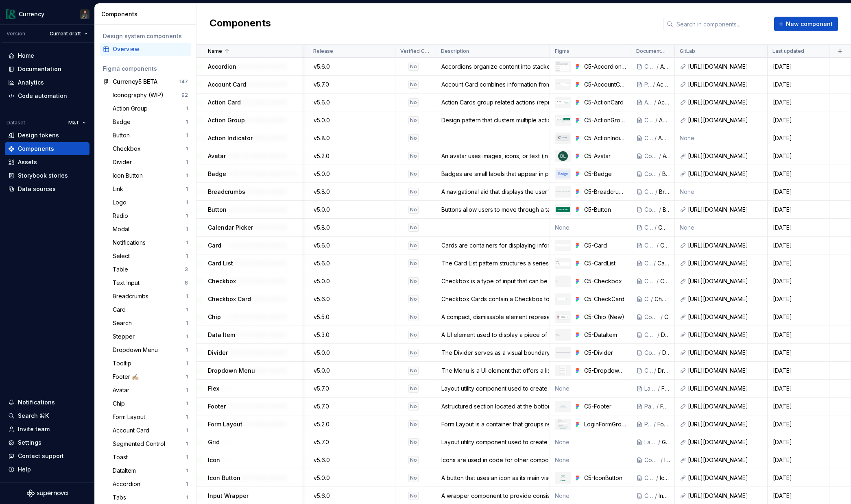 The image size is (851, 504). I want to click on a: Documentation, so click(47, 69).